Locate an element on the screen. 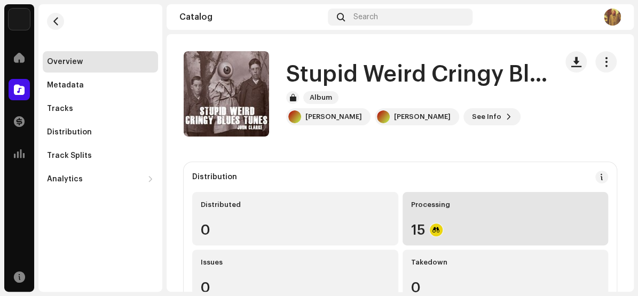 This screenshot has height=296, width=638. div: Analytics is located at coordinates (65, 179).